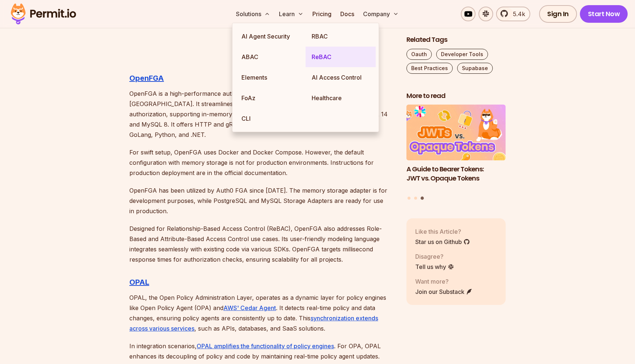 This screenshot has height=364, width=635. What do you see at coordinates (444, 292) in the screenshot?
I see `a: Join our Substack` at bounding box center [444, 292].